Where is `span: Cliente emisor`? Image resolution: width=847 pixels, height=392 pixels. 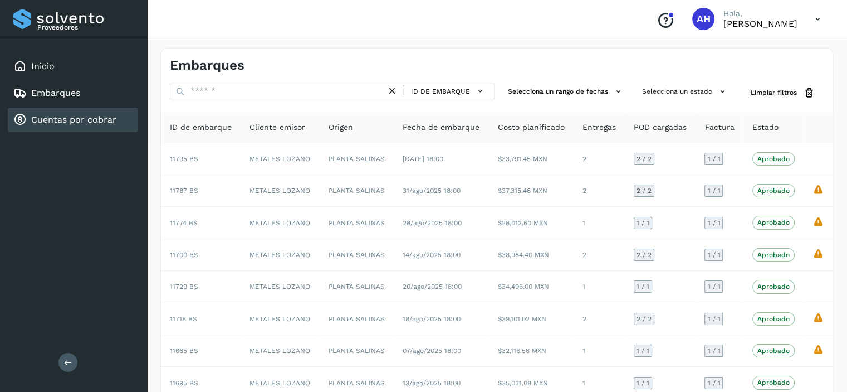 span: Cliente emisor is located at coordinates (277, 127).